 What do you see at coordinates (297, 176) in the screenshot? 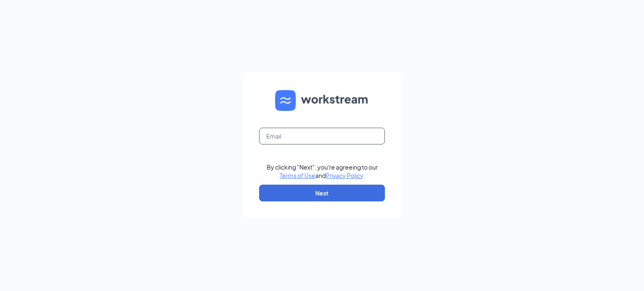
I see `a: Terms of Use` at bounding box center [297, 176].